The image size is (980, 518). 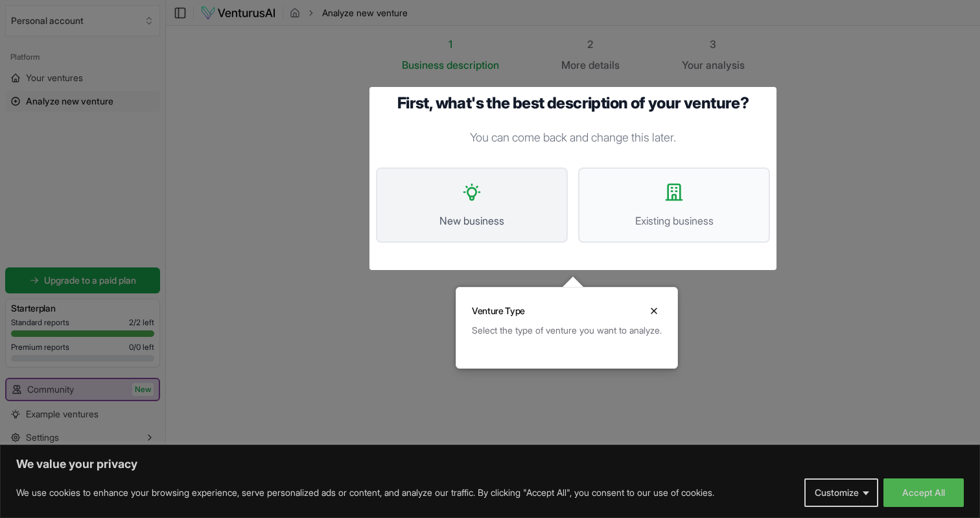 I want to click on button: Close, so click(x=655, y=311).